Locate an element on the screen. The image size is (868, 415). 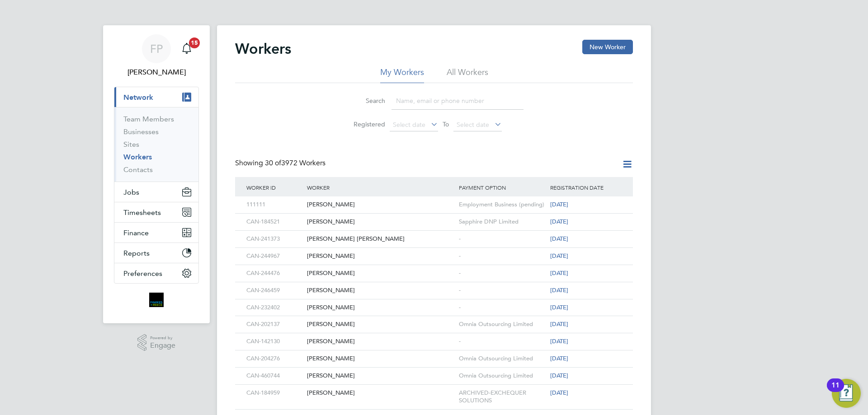
div: CAN-246459 is located at coordinates (274, 291).